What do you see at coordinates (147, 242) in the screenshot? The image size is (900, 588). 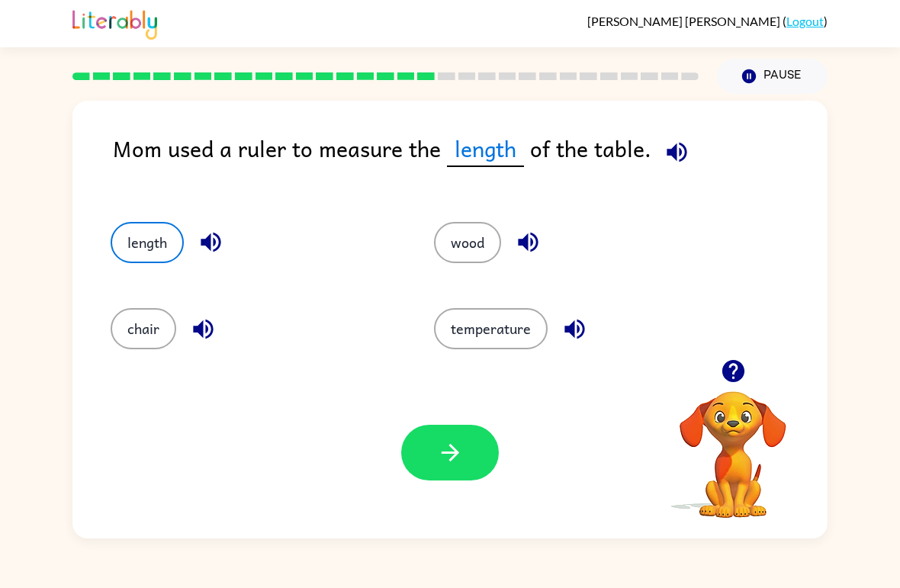 I see `button: length` at bounding box center [147, 242].